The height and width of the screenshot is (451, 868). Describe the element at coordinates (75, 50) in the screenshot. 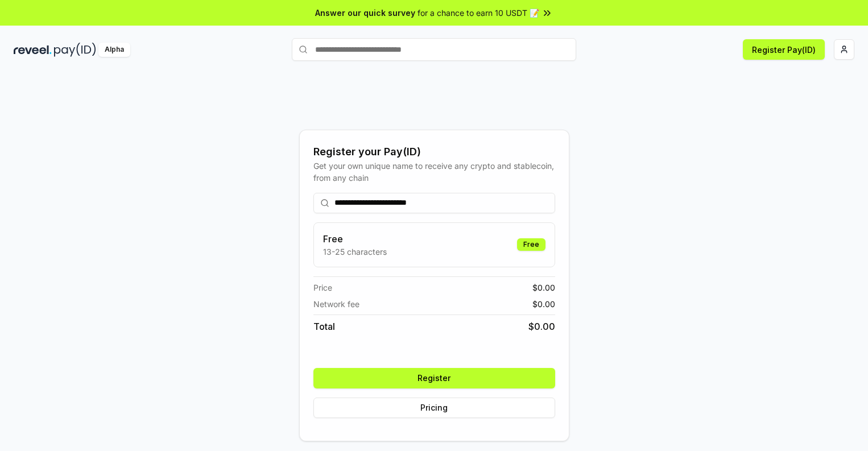

I see `img: pay_id` at that location.